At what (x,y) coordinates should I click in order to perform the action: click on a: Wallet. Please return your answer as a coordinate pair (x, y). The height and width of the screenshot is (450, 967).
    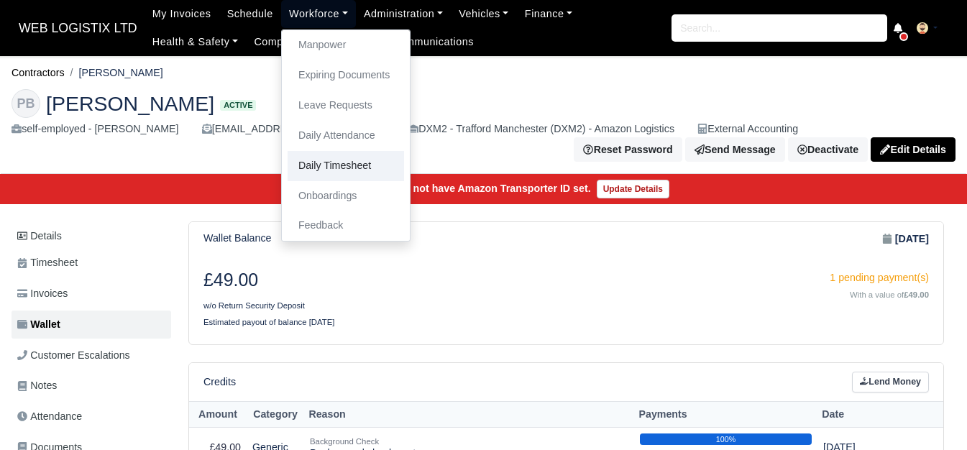
    Looking at the image, I should click on (91, 324).